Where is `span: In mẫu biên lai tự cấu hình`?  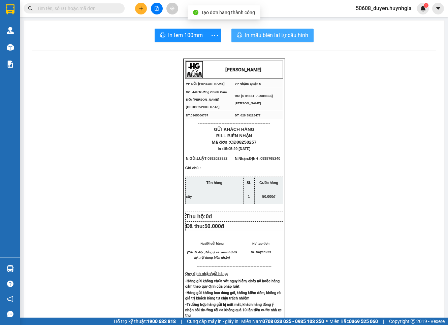
span: In mẫu biên lai tự cấu hình is located at coordinates (276, 35).